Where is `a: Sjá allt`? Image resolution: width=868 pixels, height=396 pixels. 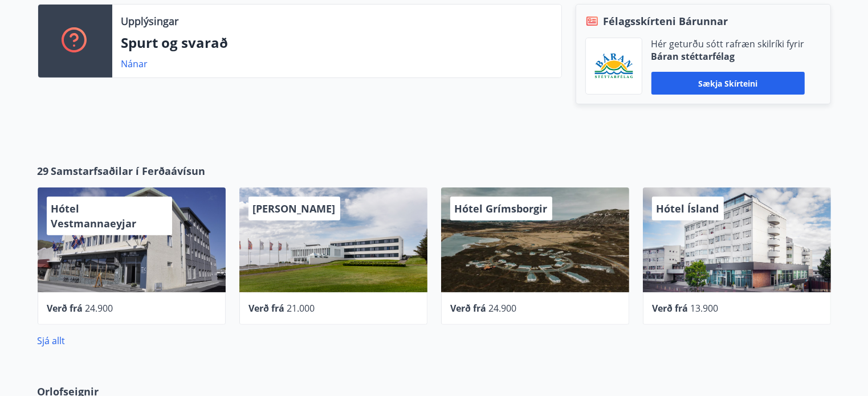 a: Sjá allt is located at coordinates (51, 341).